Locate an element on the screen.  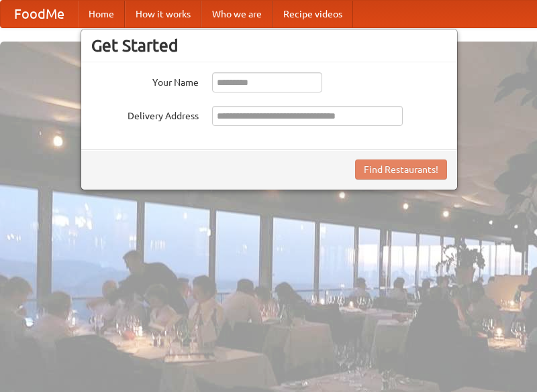
a: Home is located at coordinates (101, 14).